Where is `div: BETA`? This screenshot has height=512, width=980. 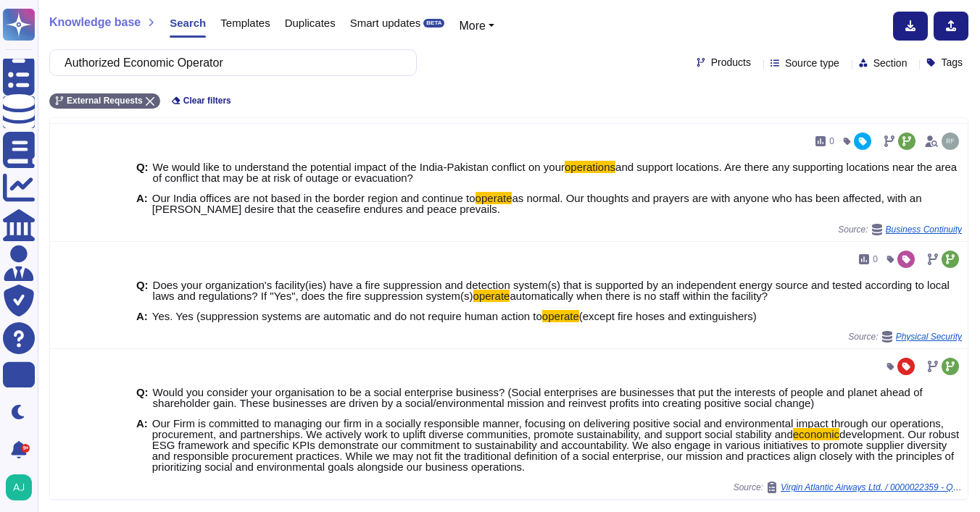
div: BETA is located at coordinates (433, 23).